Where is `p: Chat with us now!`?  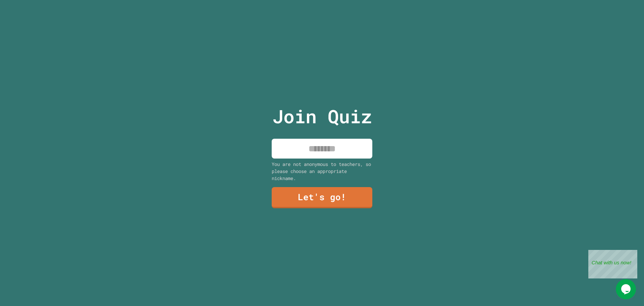
p: Chat with us now! is located at coordinates (23, 12).